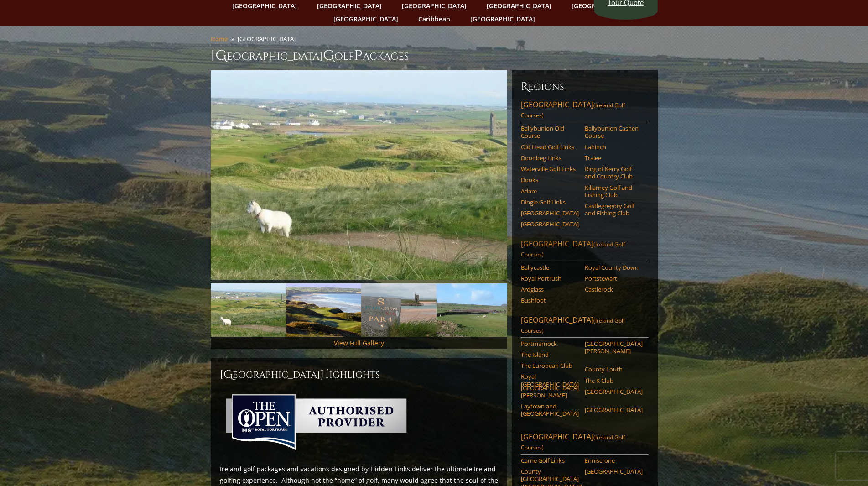 Image resolution: width=868 pixels, height=486 pixels. Describe the element at coordinates (614, 158) in the screenshot. I see `a: Tralee` at that location.